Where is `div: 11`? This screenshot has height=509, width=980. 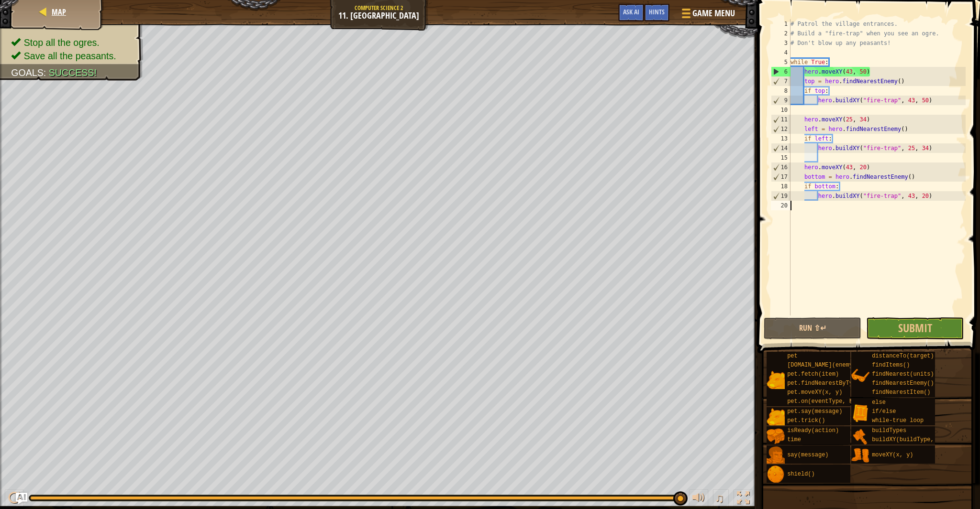 div: 11 is located at coordinates (781, 120).